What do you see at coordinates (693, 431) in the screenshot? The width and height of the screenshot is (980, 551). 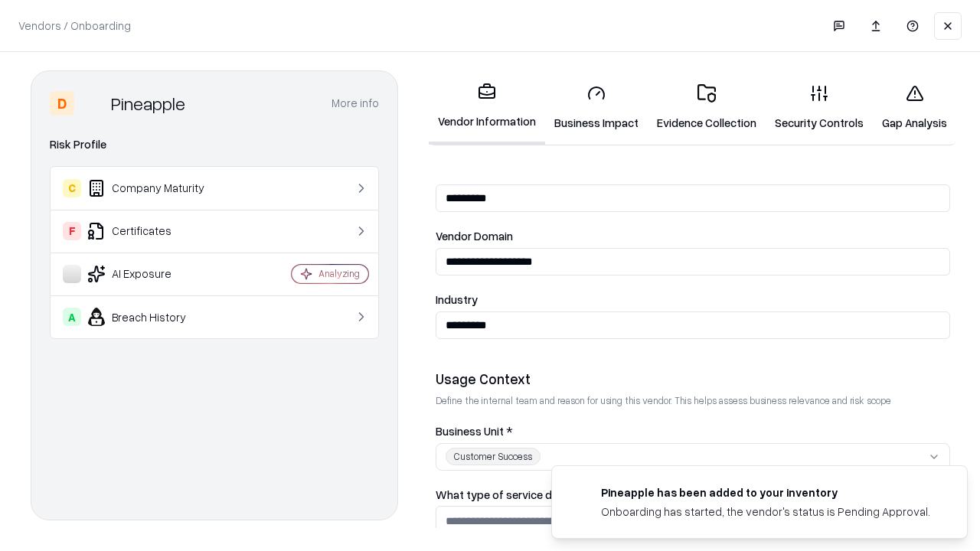 I see `label: Business Unit *` at bounding box center [693, 431].